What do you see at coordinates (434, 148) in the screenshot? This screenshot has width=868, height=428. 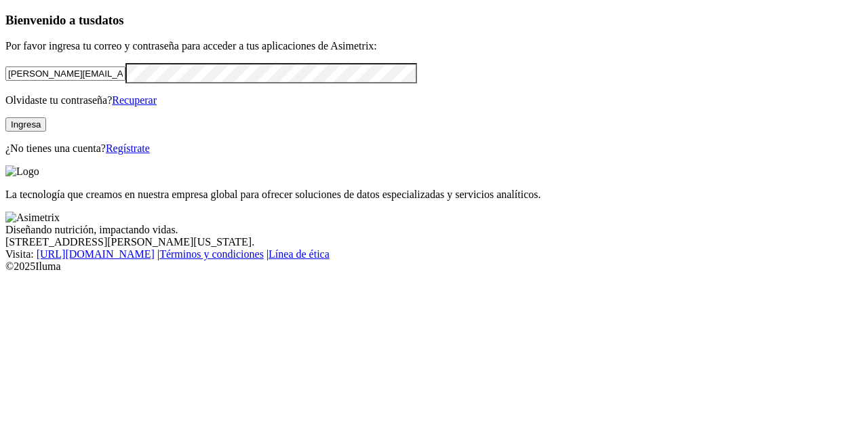 I see `p: ¿No tienes una cuenta?` at bounding box center [434, 148].